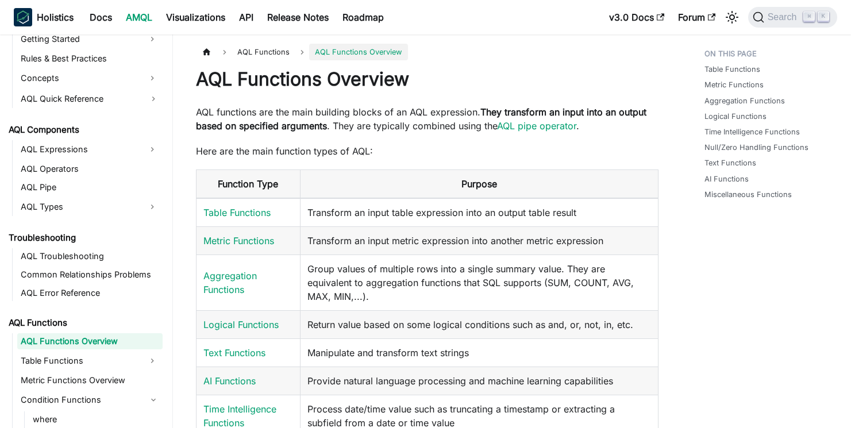  I want to click on a: Home page, so click(207, 52).